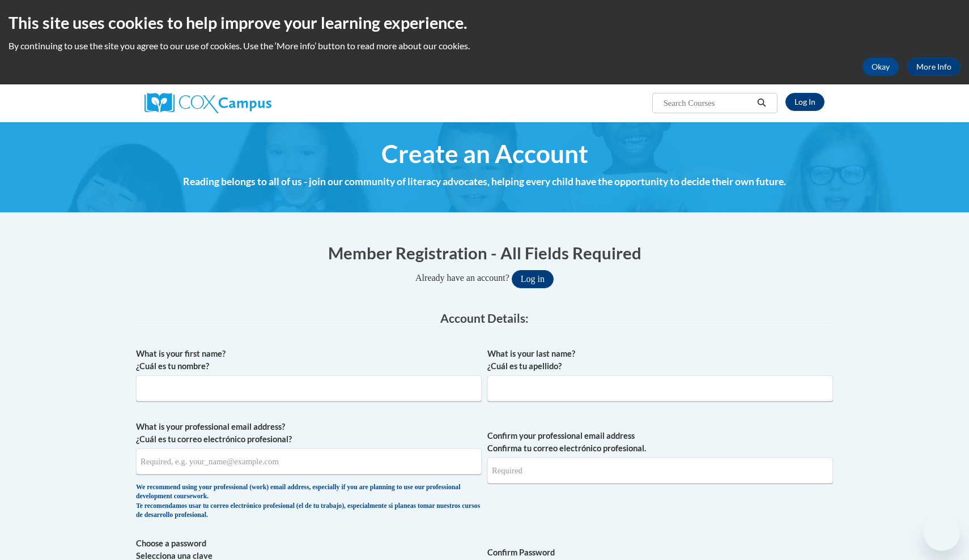 The image size is (969, 560). Describe the element at coordinates (485, 182) in the screenshot. I see `h4: Reading belongs to all of us - join our community of literacy advocates, helping every child have...` at that location.